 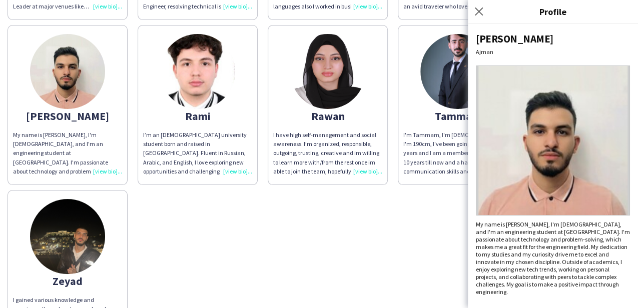 What do you see at coordinates (68, 237) in the screenshot?
I see `img: thumb-97356e71-bacf-4fe1-8973-5a3dbf3252cf.jpg` at bounding box center [68, 237].